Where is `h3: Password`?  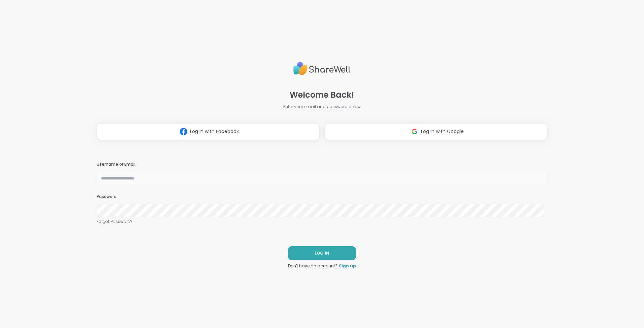
h3: Password is located at coordinates (322, 196).